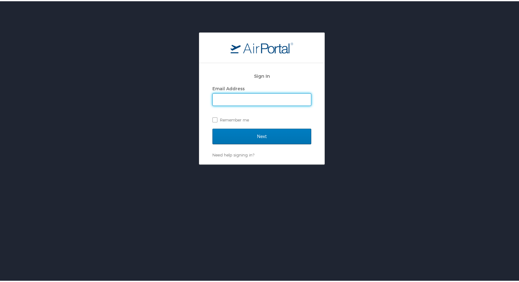  Describe the element at coordinates (262, 119) in the screenshot. I see `label: Remember me` at that location.